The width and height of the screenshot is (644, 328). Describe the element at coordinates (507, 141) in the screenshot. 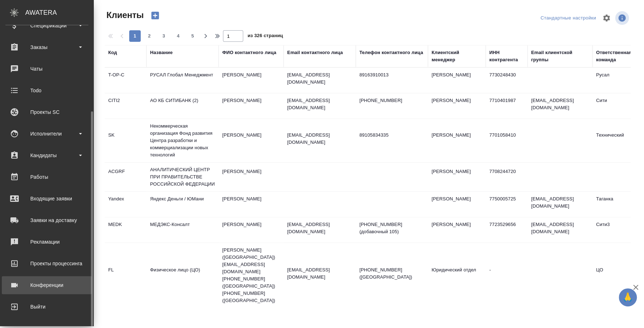

I see `td: 7701058410` at that location.